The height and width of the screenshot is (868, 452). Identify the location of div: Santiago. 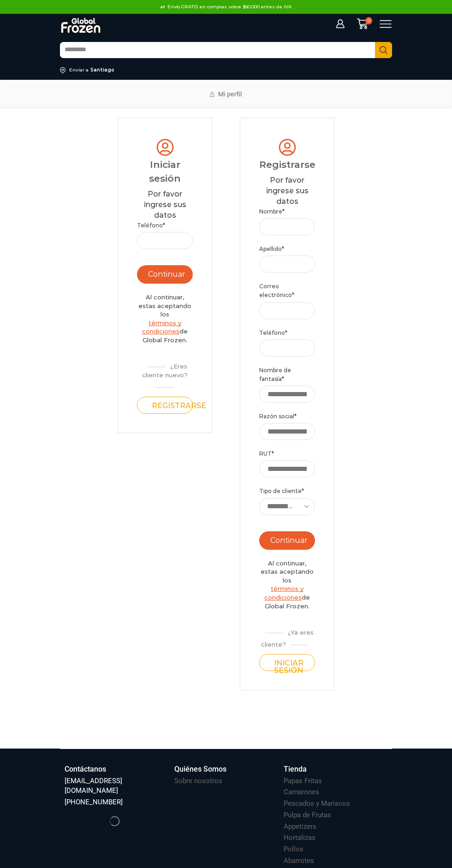
(103, 70).